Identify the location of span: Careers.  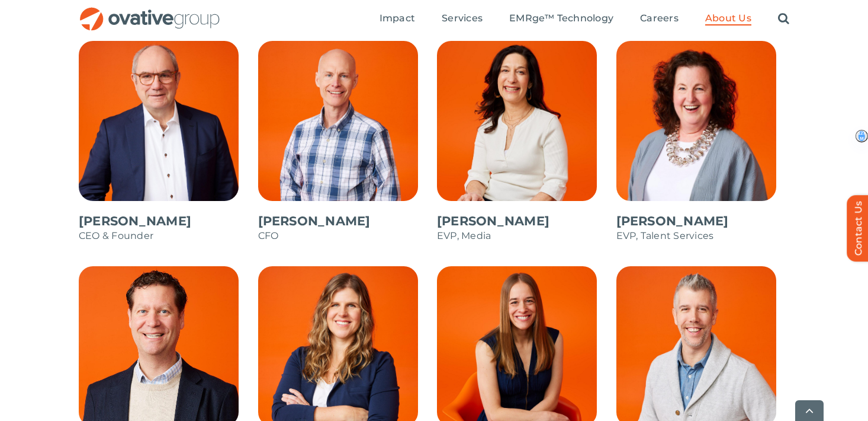
(659, 18).